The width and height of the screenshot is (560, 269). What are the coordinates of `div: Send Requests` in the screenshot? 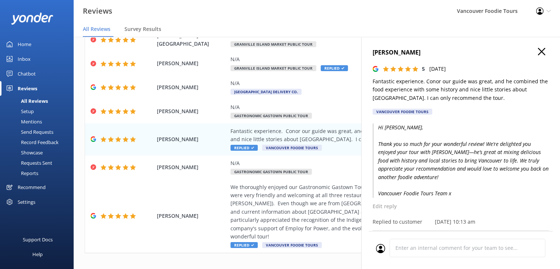 It's located at (29, 132).